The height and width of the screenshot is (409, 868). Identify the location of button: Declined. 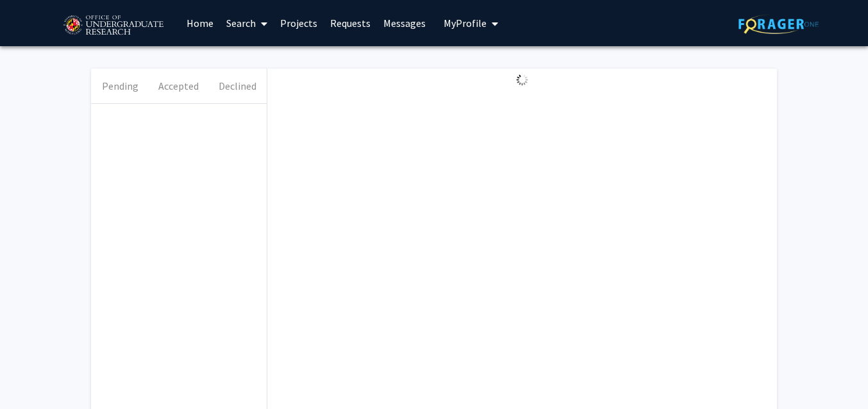
(237, 86).